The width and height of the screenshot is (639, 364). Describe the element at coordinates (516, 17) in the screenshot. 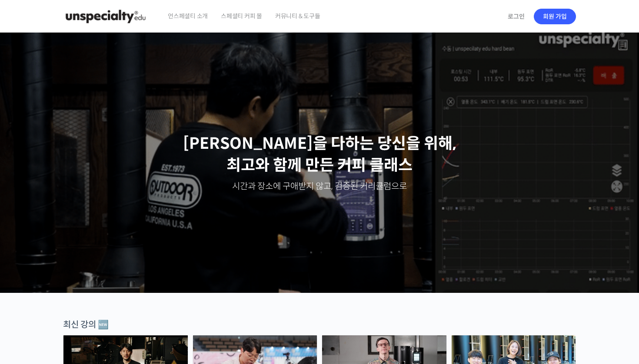

I see `a: 로그인` at that location.